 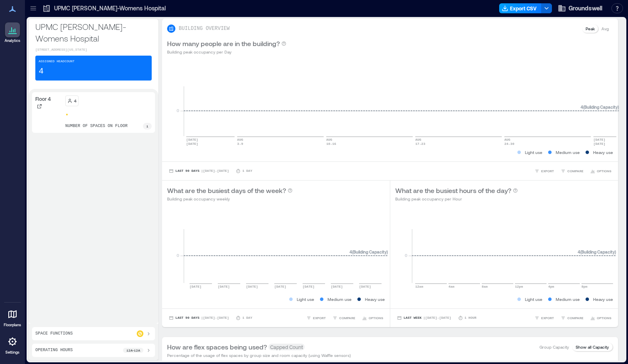 What do you see at coordinates (204, 29) in the screenshot?
I see `p: BUILDING OVERVIEW` at bounding box center [204, 29].